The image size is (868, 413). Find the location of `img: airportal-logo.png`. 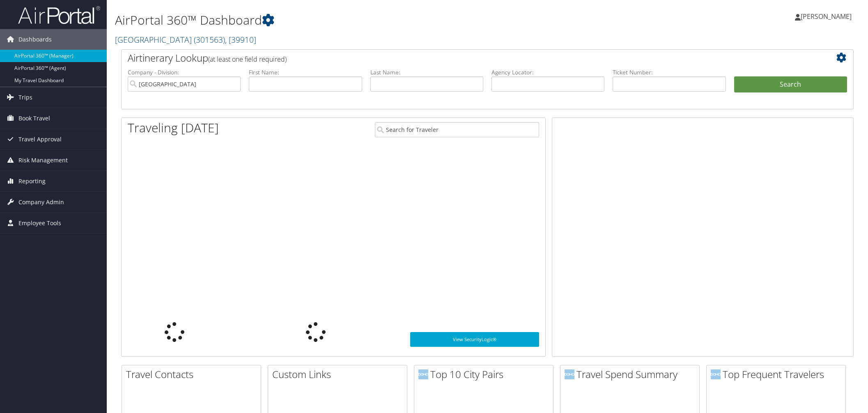

img: airportal-logo.png is located at coordinates (59, 15).